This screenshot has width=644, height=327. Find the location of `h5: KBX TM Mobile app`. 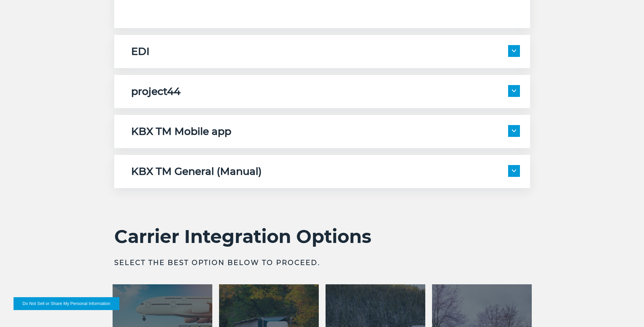

h5: KBX TM Mobile app is located at coordinates (181, 132).